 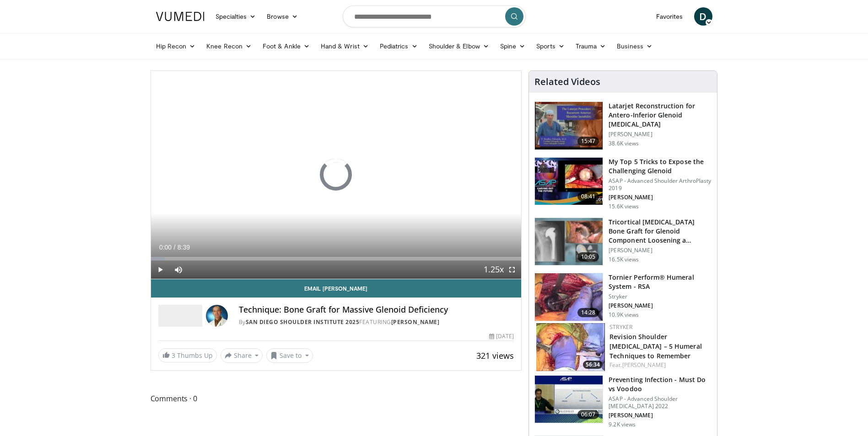 What do you see at coordinates (345, 46) in the screenshot?
I see `a: Hand & Wrist` at bounding box center [345, 46].